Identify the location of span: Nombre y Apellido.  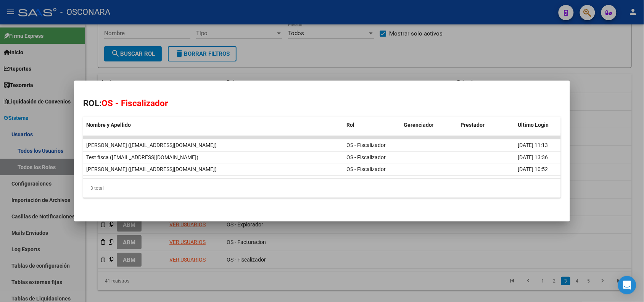
(108, 125).